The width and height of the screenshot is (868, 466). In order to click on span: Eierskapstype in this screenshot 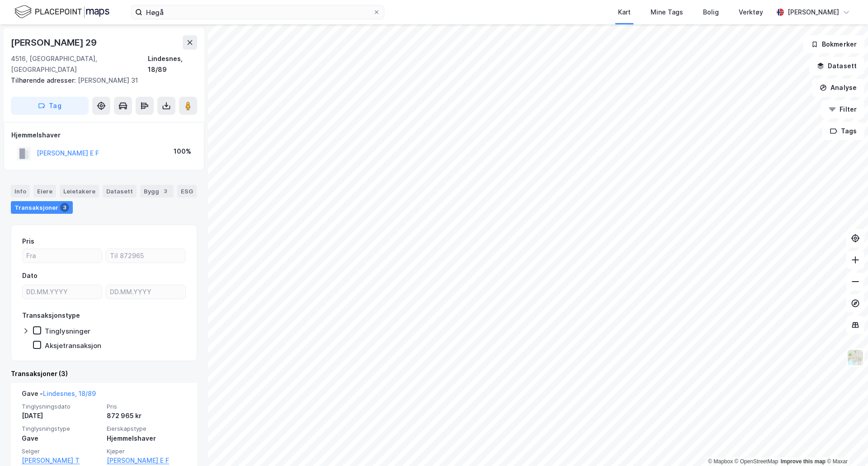, I will do `click(147, 428)`.